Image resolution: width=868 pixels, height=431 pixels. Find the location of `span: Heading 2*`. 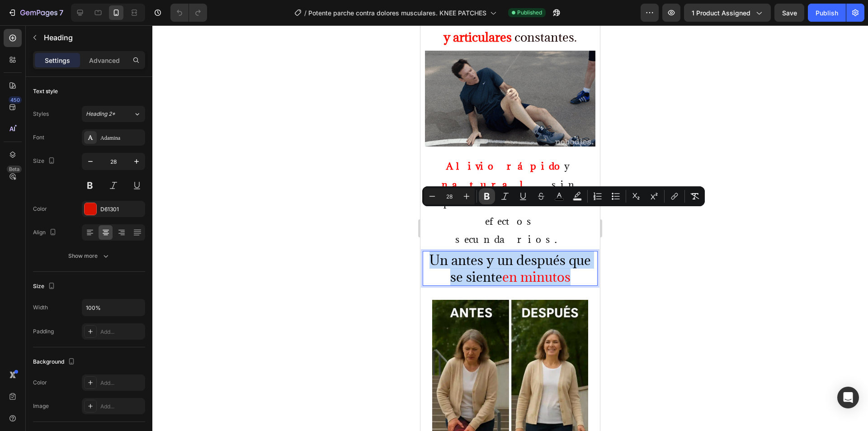

span: Heading 2* is located at coordinates (100, 114).